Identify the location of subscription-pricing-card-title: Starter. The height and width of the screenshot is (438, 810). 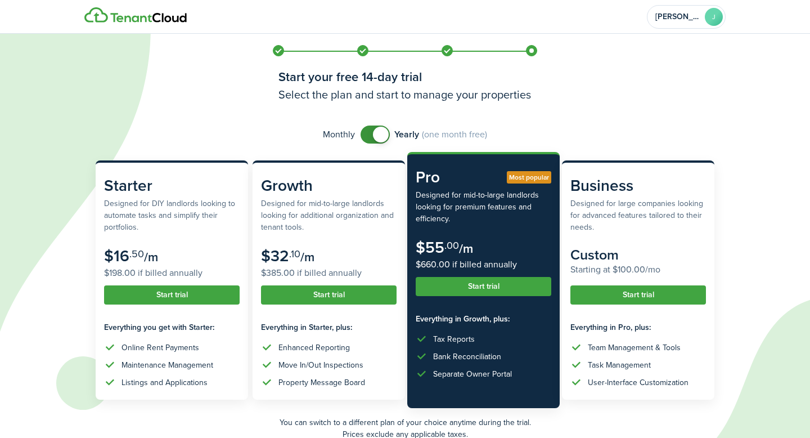
(172, 186).